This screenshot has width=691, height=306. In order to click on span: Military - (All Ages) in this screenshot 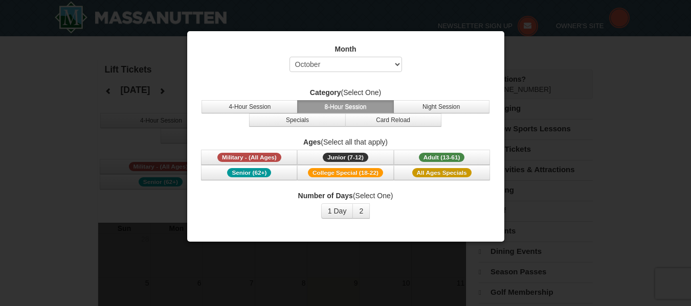, I will do `click(249, 157)`.